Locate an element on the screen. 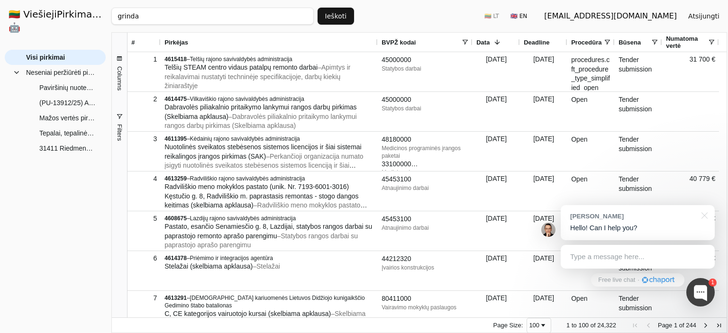  span: Dabravolės piliakalnio pritaikymo lankymui rangos darbų pirkimas (Skelbiama apklausa) is located at coordinates (260, 112).